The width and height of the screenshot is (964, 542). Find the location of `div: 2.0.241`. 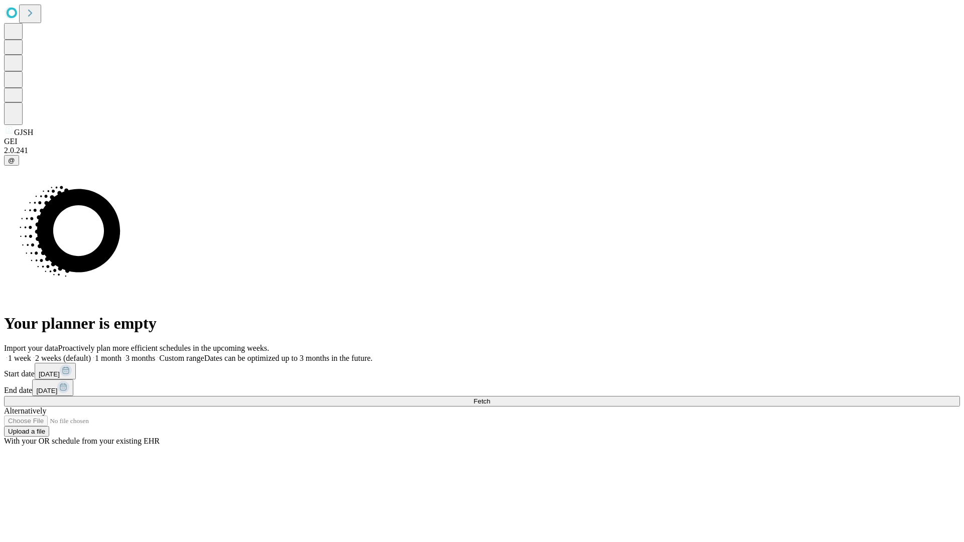

div: 2.0.241 is located at coordinates (482, 151).